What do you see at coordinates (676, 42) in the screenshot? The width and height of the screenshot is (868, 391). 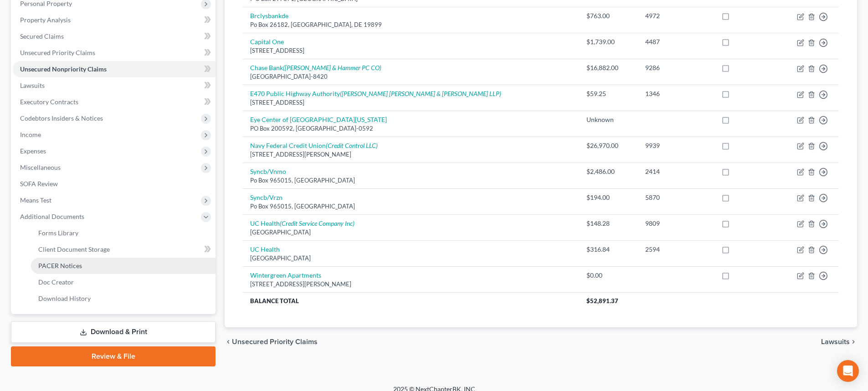 I see `div: 4487` at bounding box center [676, 42].